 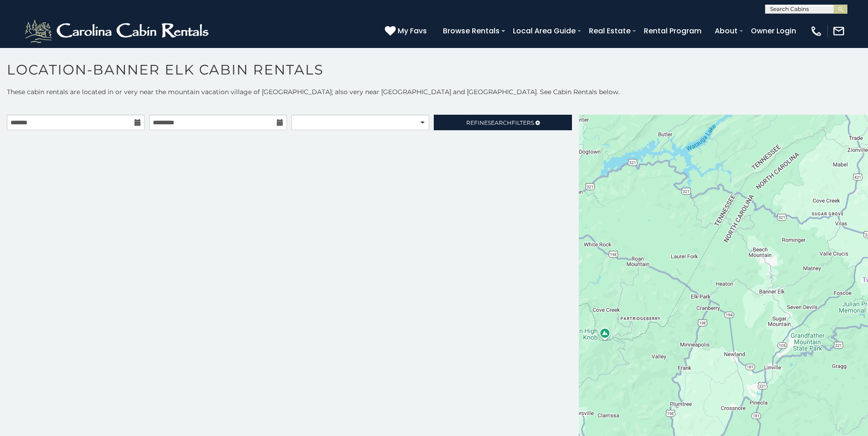 I want to click on a: Browse Rentals, so click(x=471, y=30).